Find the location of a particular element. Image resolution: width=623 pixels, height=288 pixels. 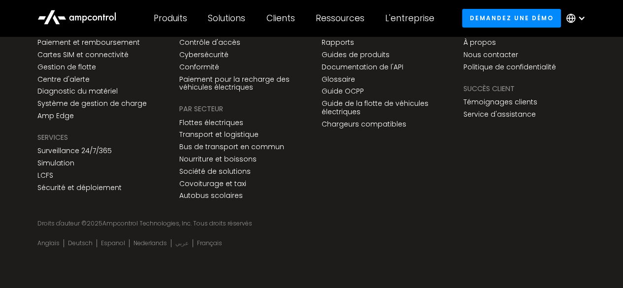

a: Glossaire is located at coordinates (338, 79).